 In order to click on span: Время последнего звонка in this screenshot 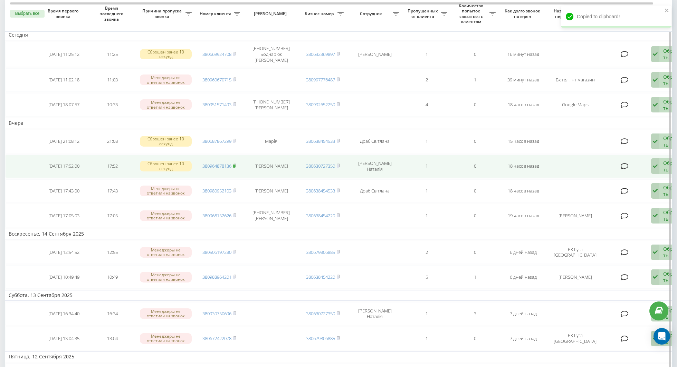, I will do `click(112, 13)`.